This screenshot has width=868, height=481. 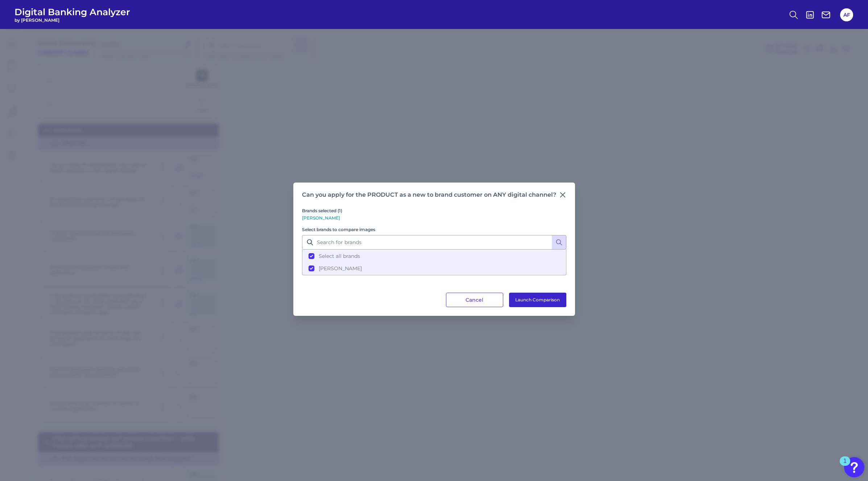 What do you see at coordinates (338, 229) in the screenshot?
I see `label: Select brands to compare images` at bounding box center [338, 229].